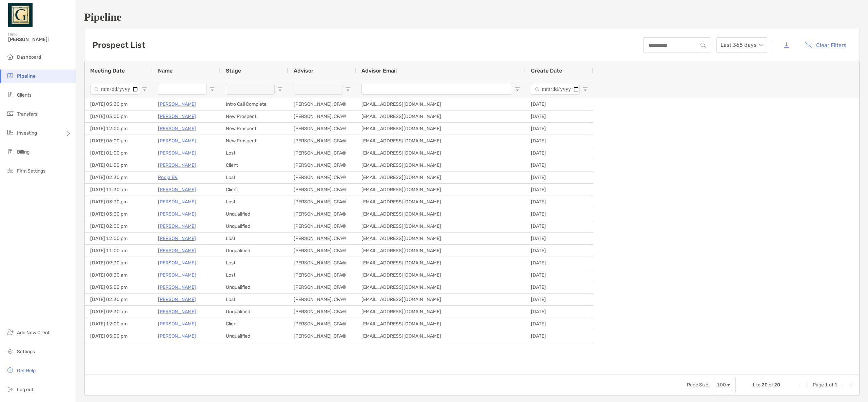 The height and width of the screenshot is (402, 868). What do you see at coordinates (843, 385) in the screenshot?
I see `div: Next Page` at bounding box center [843, 385].